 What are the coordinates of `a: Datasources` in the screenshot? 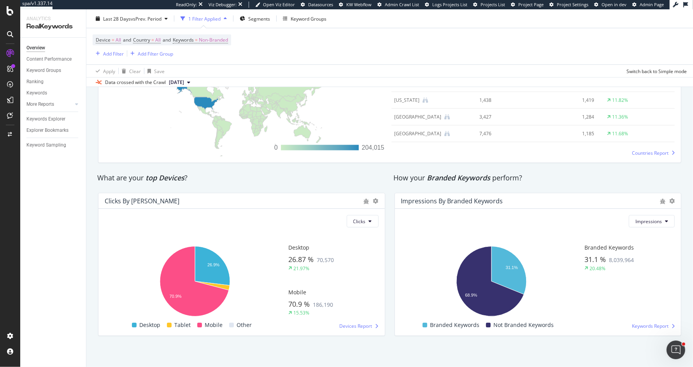 It's located at (317, 5).